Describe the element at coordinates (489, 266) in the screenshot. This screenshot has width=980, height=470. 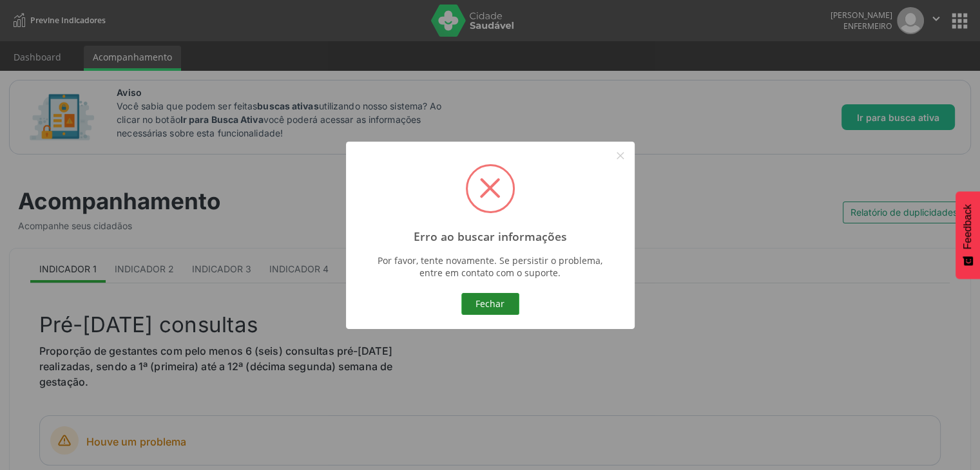
I see `div: Por favor, tente novamente. Se persistir o problema, entre em contato com o suporte.` at that location.